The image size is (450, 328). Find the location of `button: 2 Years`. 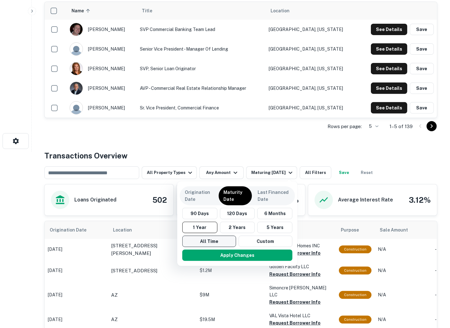

button: 2 Years is located at coordinates (237, 228).